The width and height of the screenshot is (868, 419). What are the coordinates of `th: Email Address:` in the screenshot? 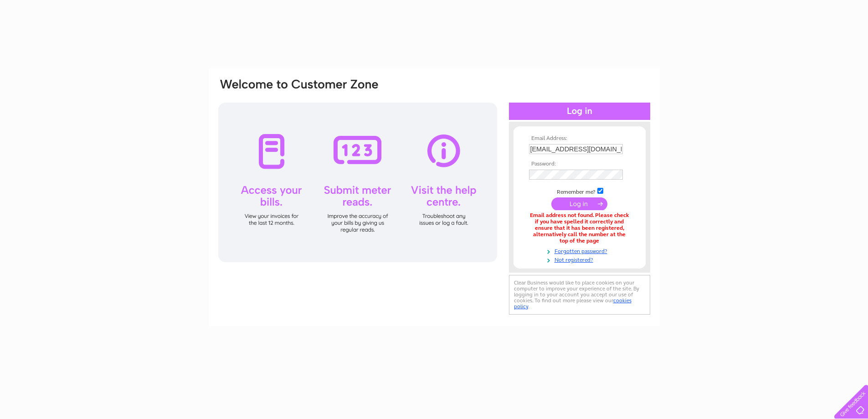 It's located at (580, 139).